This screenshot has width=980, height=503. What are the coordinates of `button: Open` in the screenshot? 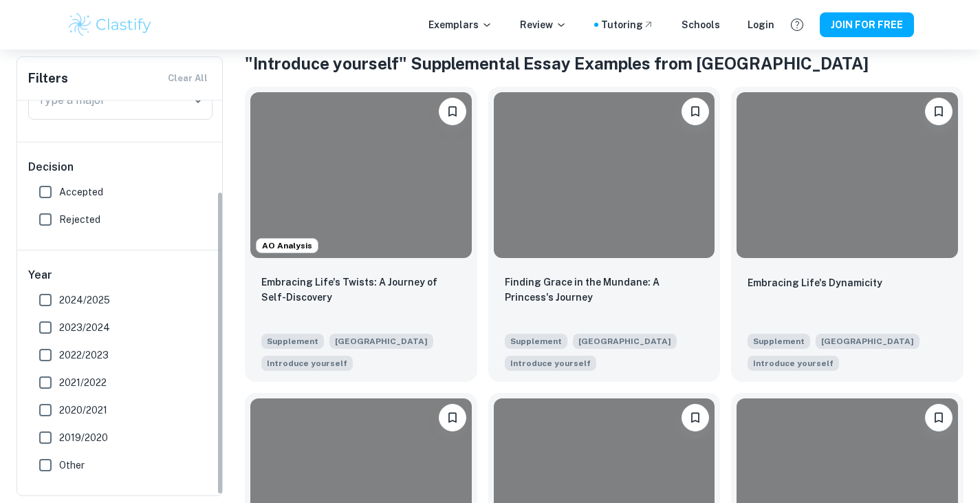 It's located at (198, 100).